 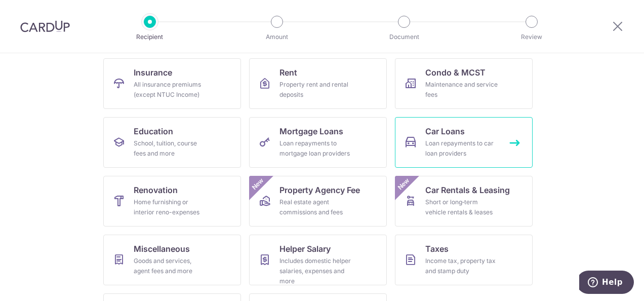 What do you see at coordinates (467, 190) in the screenshot?
I see `span: Car Rentals & Leasing` at bounding box center [467, 190].